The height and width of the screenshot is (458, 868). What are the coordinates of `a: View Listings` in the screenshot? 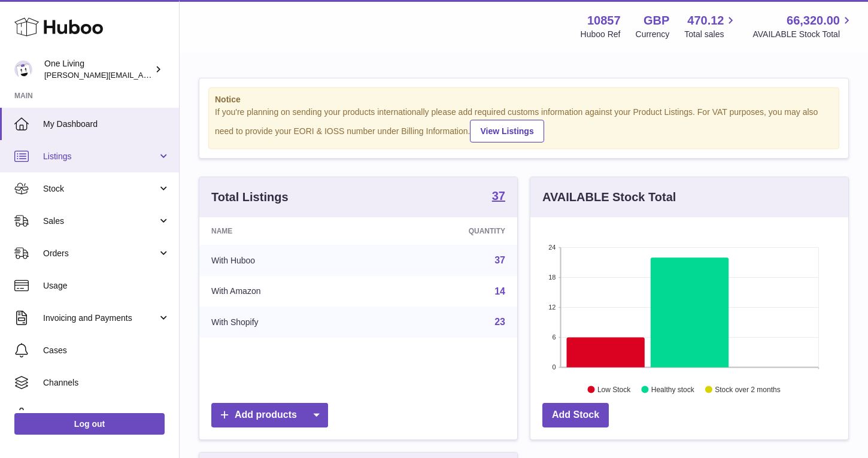 It's located at (506, 131).